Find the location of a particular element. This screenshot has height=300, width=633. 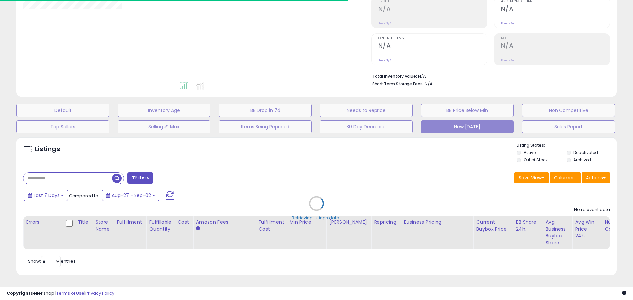

b: Total Inventory Value: is located at coordinates (394, 76).